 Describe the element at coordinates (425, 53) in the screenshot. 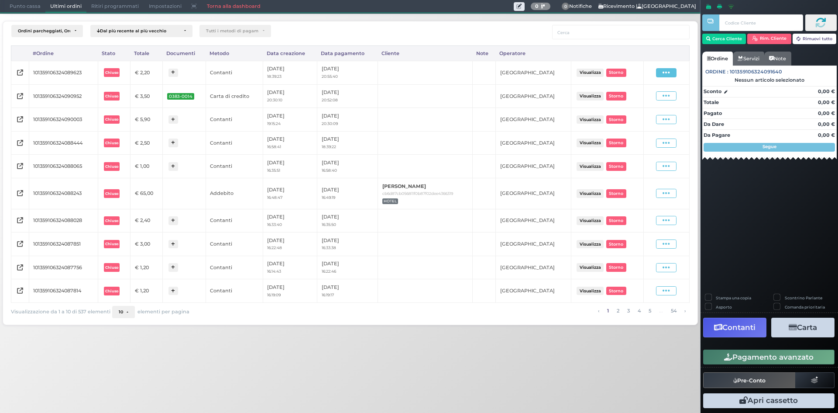

I see `div: Cliente` at that location.